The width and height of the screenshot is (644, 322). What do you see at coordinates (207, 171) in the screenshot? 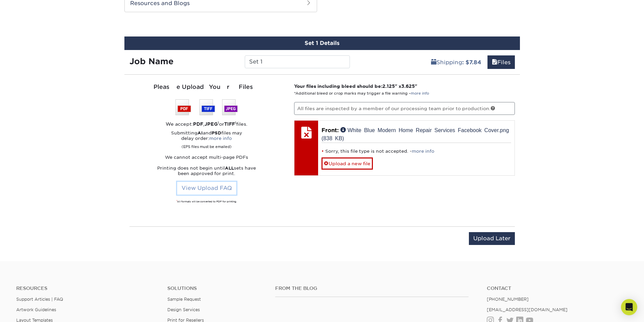
I see `p: Printing does not begin until sets have been approved for print.` at bounding box center [207, 171].